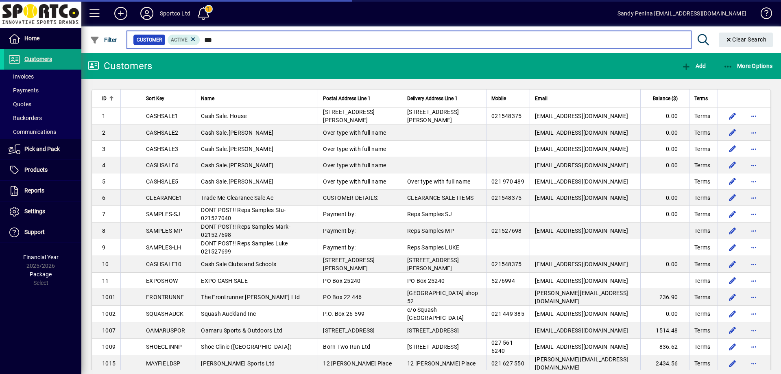 The height and width of the screenshot is (374, 781). Describe the element at coordinates (43, 39) in the screenshot. I see `a: Home` at that location.